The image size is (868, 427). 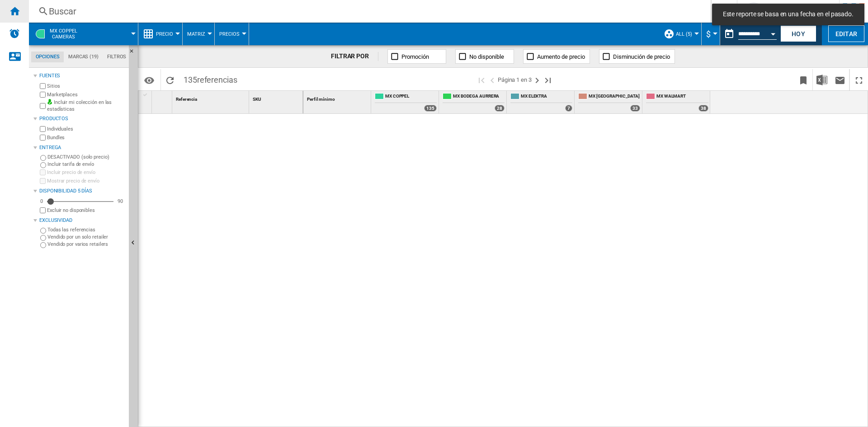 What do you see at coordinates (86, 157) in the screenshot?
I see `label: DESACTIVADO (solo precio)` at bounding box center [86, 157].